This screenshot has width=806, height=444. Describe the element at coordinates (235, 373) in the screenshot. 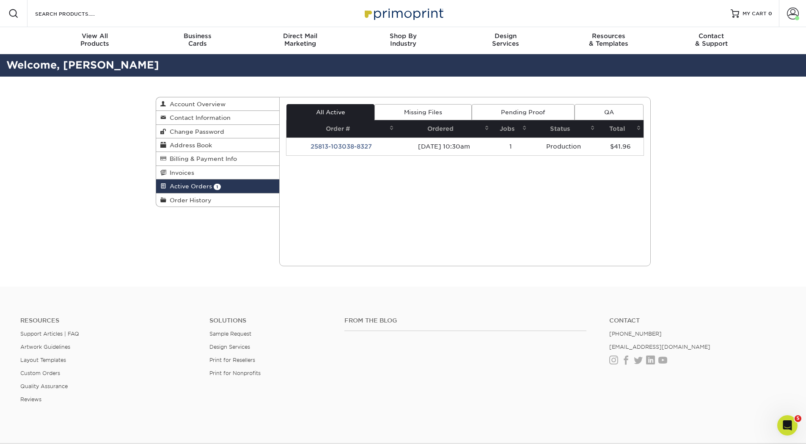

I see `a: Print for Nonprofits` at that location.